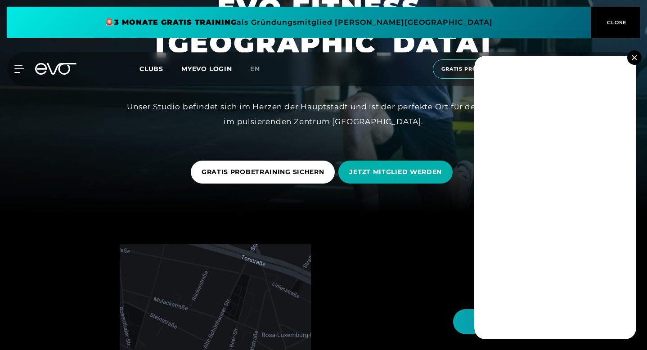  What do you see at coordinates (477, 69) in the screenshot?
I see `span: Gratis Probetraining` at bounding box center [477, 69].